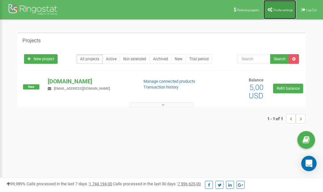 The width and height of the screenshot is (323, 192). Describe the element at coordinates (189, 183) in the screenshot. I see `u: 7 596 625,00` at that location.